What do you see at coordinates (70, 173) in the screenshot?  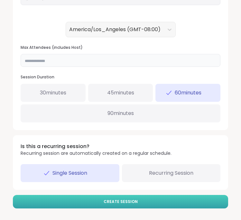 I see `span: Single Session` at bounding box center [70, 173].